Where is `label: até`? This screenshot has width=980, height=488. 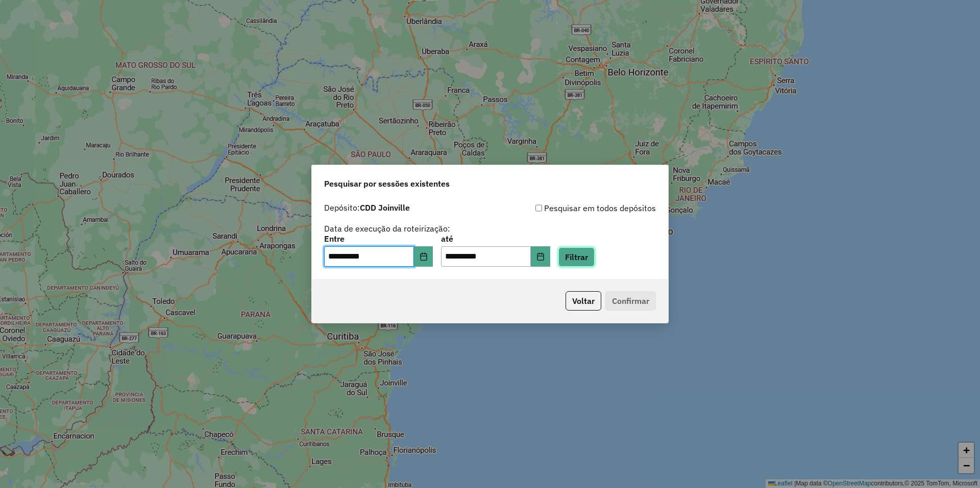 label: até is located at coordinates (495, 238).